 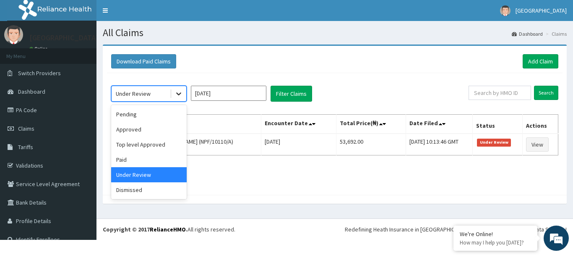 I want to click on a: Add Claim, so click(x=540, y=61).